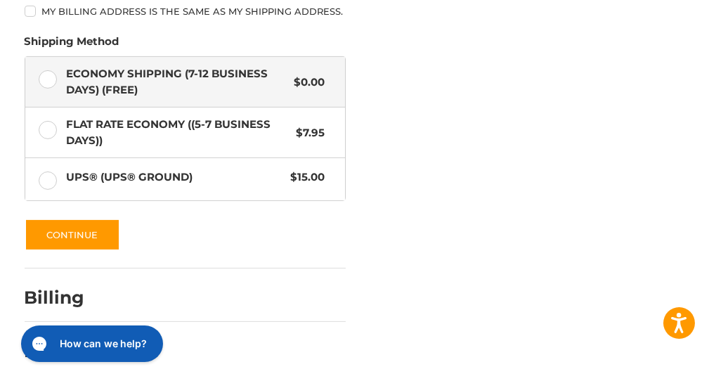 The width and height of the screenshot is (709, 381). I want to click on button: Gorgias live chat, so click(78, 23).